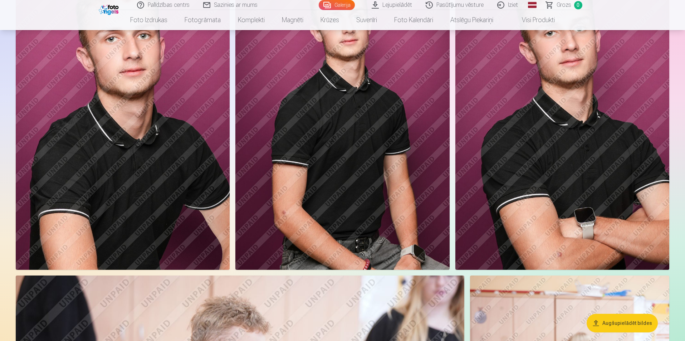  I want to click on span: Grozs, so click(564, 5).